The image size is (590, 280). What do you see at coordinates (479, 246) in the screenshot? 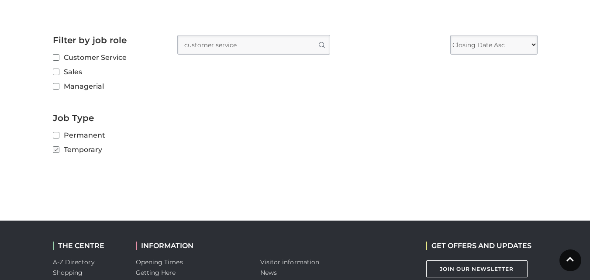
I see `h2: GET OFFERS AND UPDATES` at bounding box center [479, 246].